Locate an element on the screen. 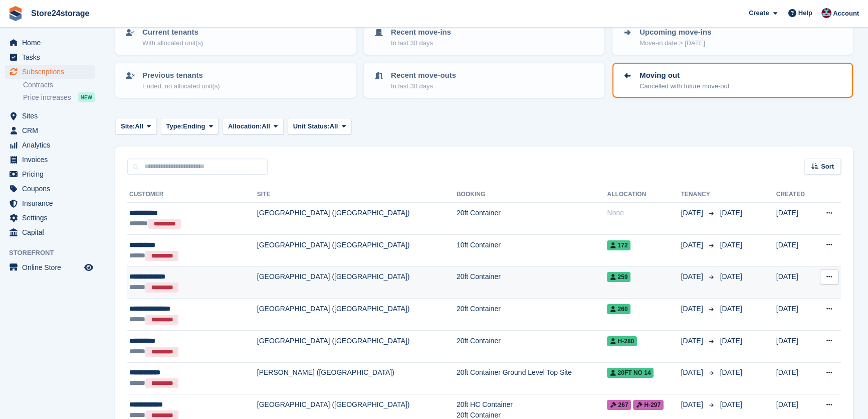 This screenshot has height=419, width=868. span: Subscriptions is located at coordinates (52, 72).